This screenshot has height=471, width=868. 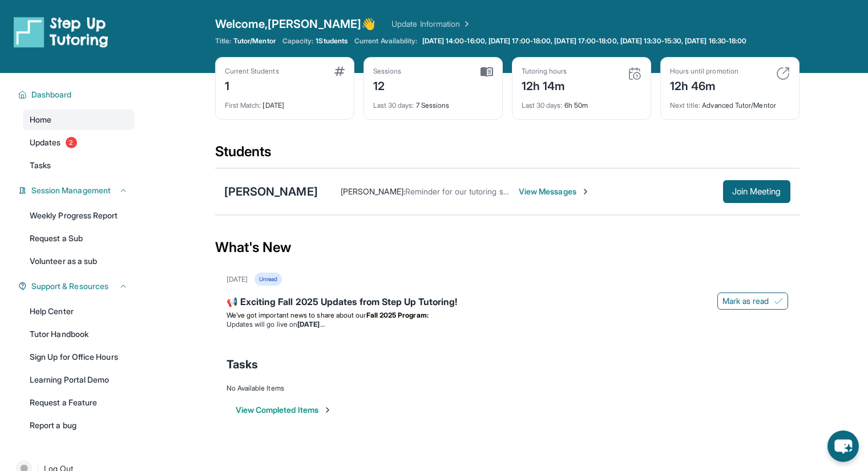 I want to click on li: Updates will go live on, so click(x=508, y=325).